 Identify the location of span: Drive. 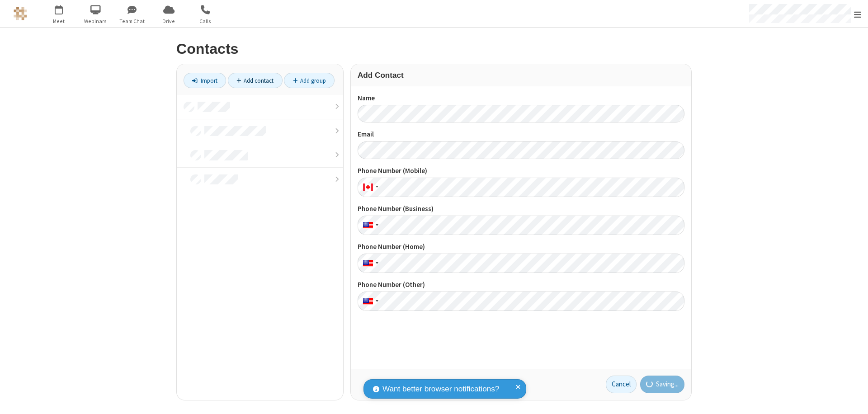
(168, 21).